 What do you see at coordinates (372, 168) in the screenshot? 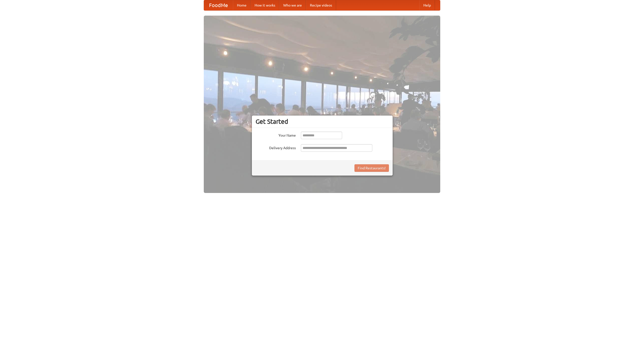
I see `button: Find Restaurants!` at bounding box center [372, 168].